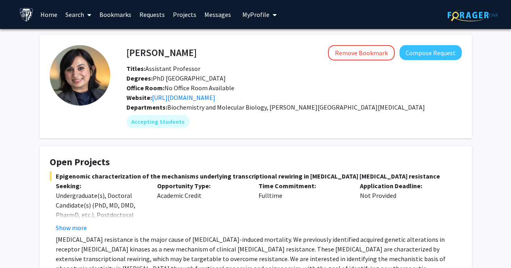  Describe the element at coordinates (145, 88) in the screenshot. I see `b: Office Room:` at that location.